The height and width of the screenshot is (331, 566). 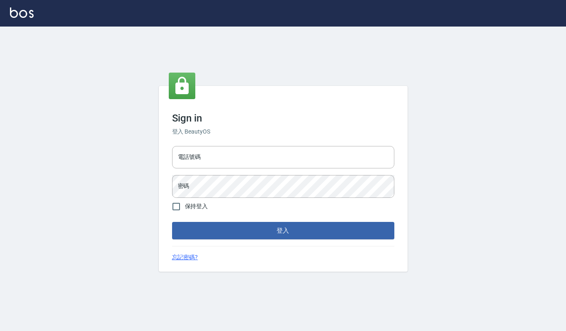 What do you see at coordinates (197, 206) in the screenshot?
I see `span: 保持登入` at bounding box center [197, 206].